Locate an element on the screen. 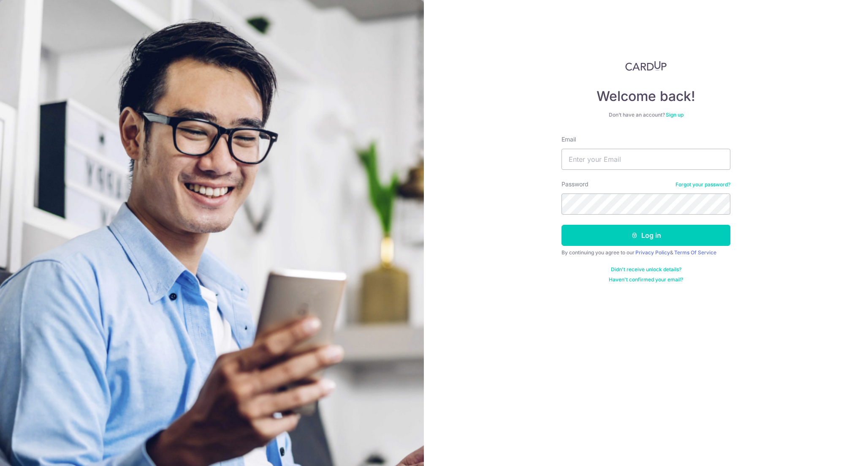  a: Terms Of Service is located at coordinates (695, 252).